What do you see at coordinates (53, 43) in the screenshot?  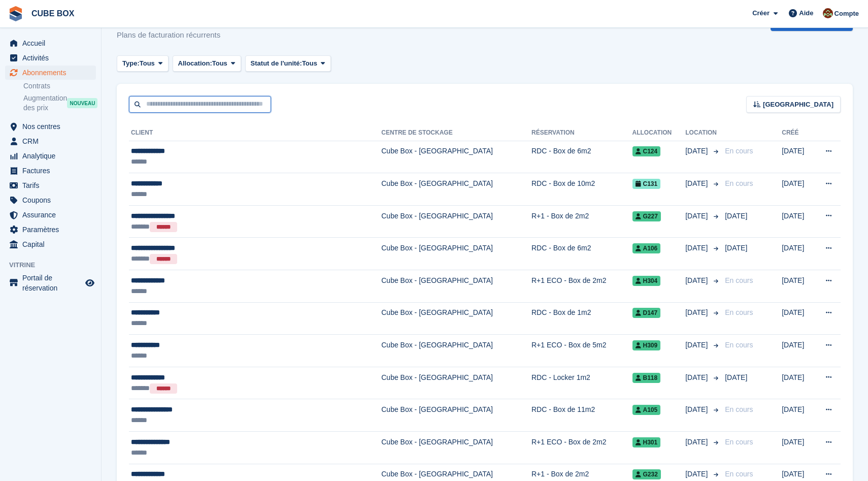 I see `span: Accueil` at bounding box center [53, 43].